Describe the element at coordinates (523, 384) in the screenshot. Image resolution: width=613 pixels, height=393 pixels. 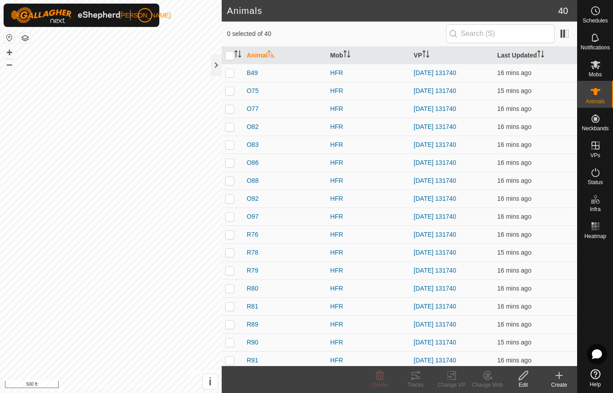
I see `div: Edit` at that location.